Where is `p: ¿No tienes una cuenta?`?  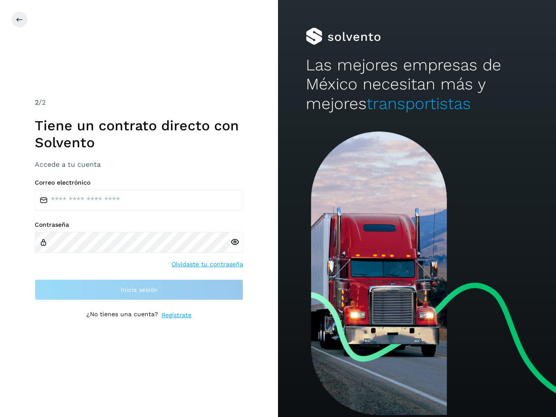
p: ¿No tienes una cuenta? is located at coordinates (122, 315).